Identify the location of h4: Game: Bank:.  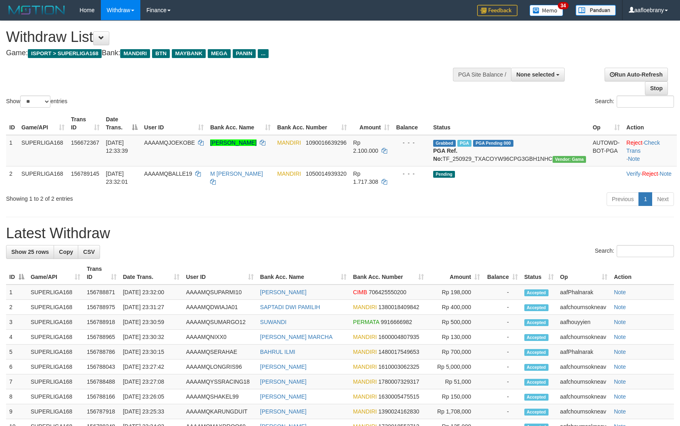
(225, 53).